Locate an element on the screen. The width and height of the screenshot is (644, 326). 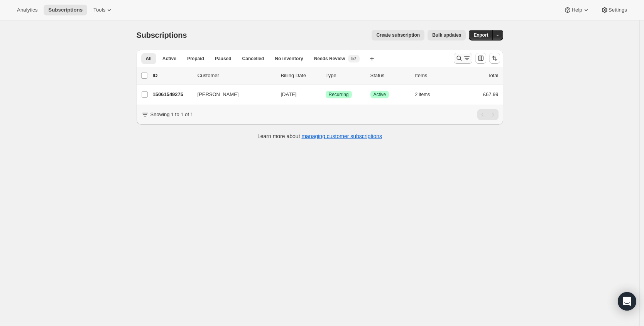
button: Tools is located at coordinates (103, 10).